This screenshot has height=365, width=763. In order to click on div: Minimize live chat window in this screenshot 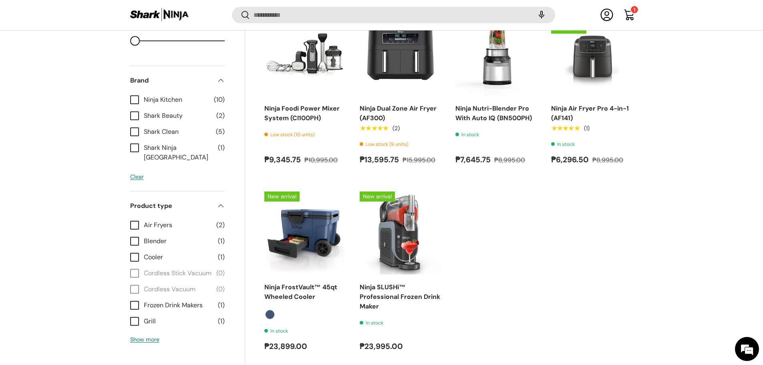, I will do `click(141, 14)`.